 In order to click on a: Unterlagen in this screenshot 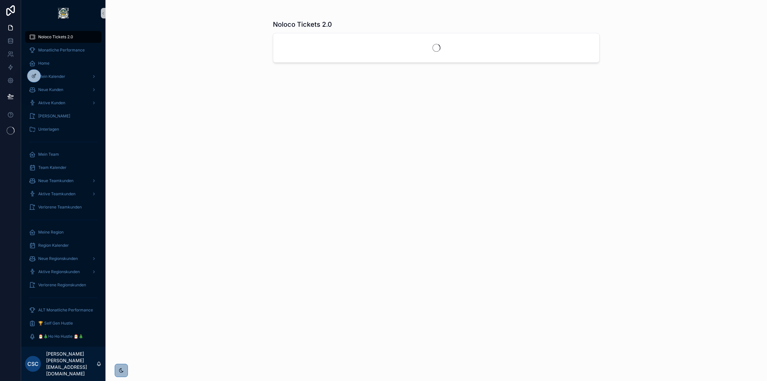, I will do `click(63, 129)`.